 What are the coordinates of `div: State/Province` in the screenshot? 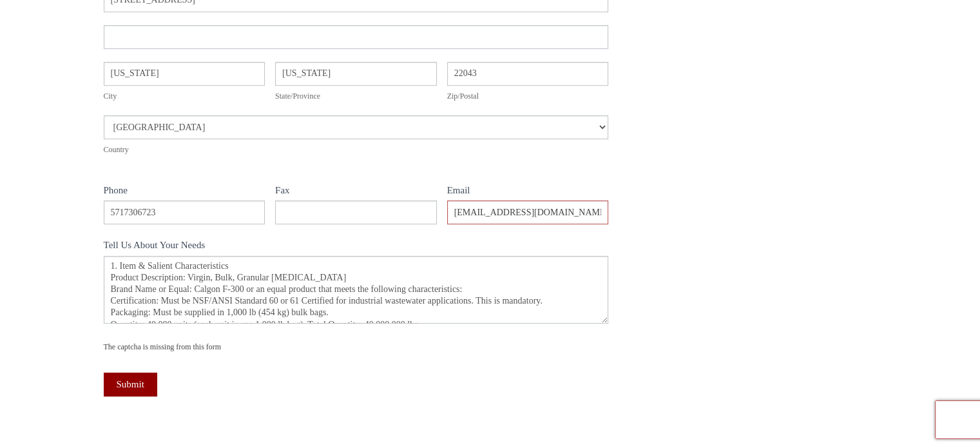 It's located at (356, 96).